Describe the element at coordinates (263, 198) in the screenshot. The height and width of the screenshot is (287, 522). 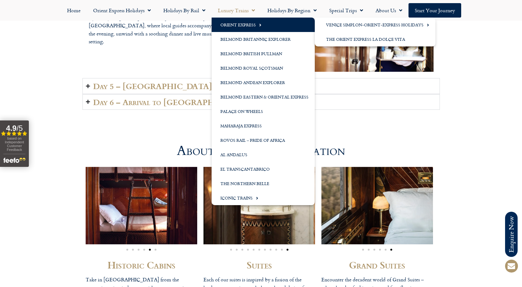
I see `a: Iconic Trains` at that location.